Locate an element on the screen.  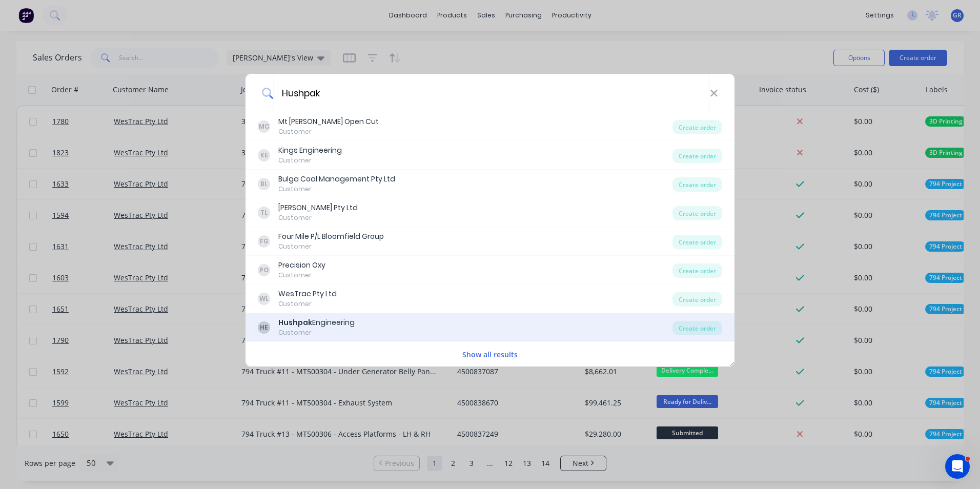
div: WesTrac Pty Ltd is located at coordinates (308, 294).